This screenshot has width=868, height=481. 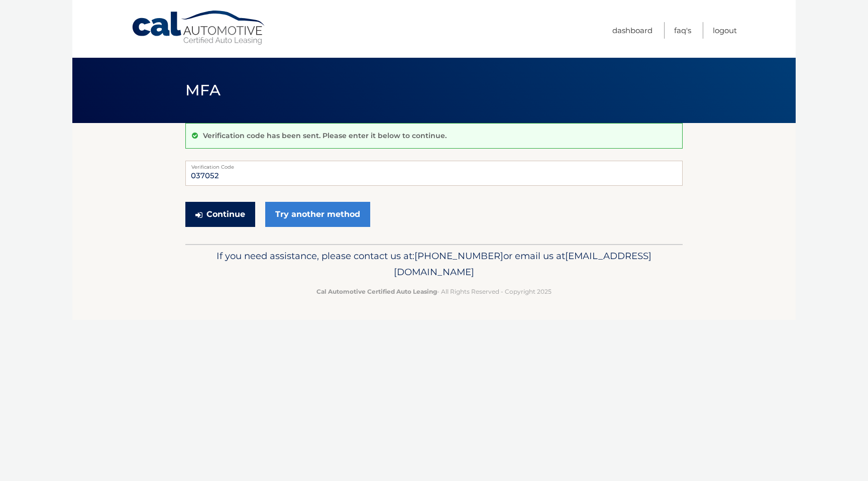 I want to click on strong: Cal Automotive Certified Auto Leasing, so click(x=377, y=291).